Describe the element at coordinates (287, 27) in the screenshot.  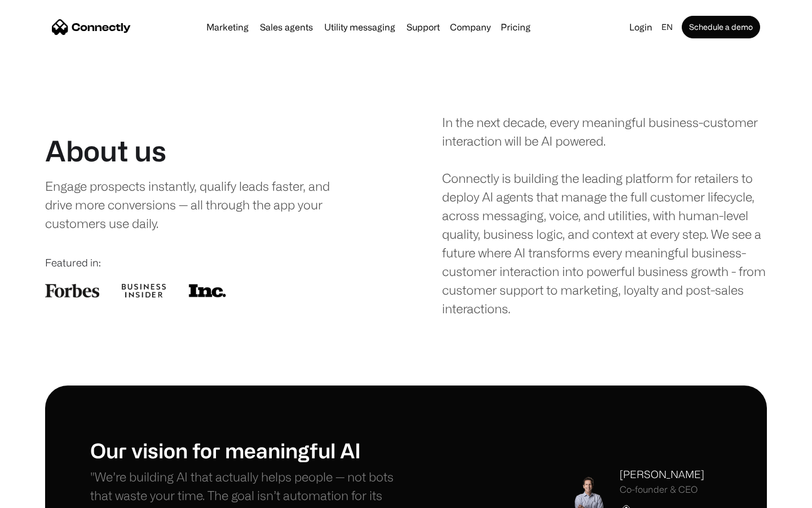
I see `a: Sales agents` at that location.